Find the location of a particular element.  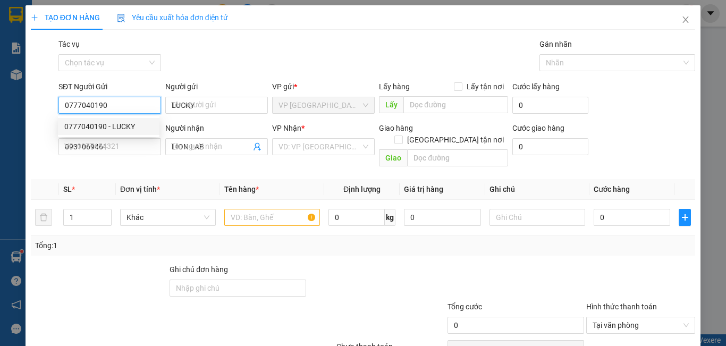

span: SL is located at coordinates (67, 189).